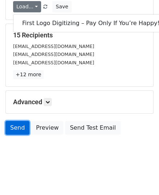 This screenshot has width=159, height=195. Describe the element at coordinates (93, 128) in the screenshot. I see `a: Send Test Email` at that location.